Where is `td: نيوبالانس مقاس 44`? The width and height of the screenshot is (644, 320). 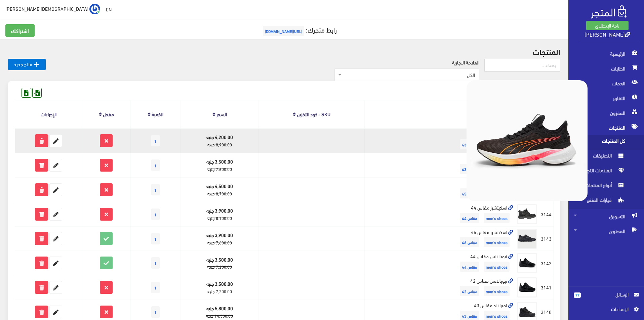 td: نيوبالانس مقاس 44 is located at coordinates (440, 263).